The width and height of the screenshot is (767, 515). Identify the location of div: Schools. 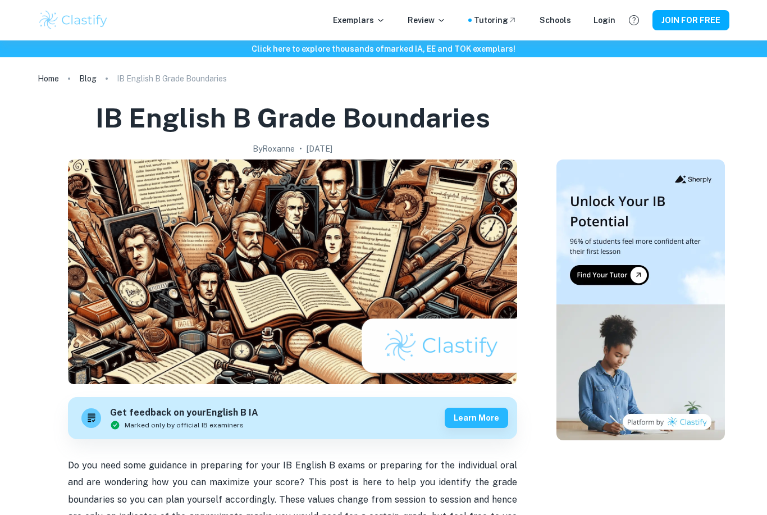
(555, 20).